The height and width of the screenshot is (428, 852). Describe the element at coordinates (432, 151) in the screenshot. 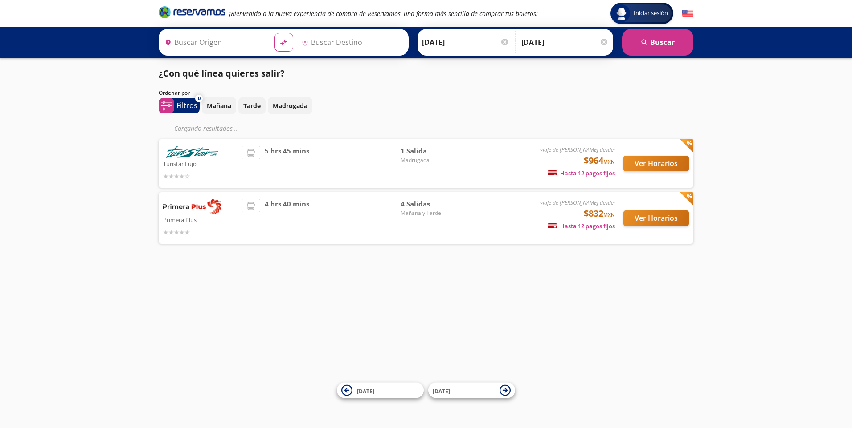

I see `span: 1 Salida` at that location.